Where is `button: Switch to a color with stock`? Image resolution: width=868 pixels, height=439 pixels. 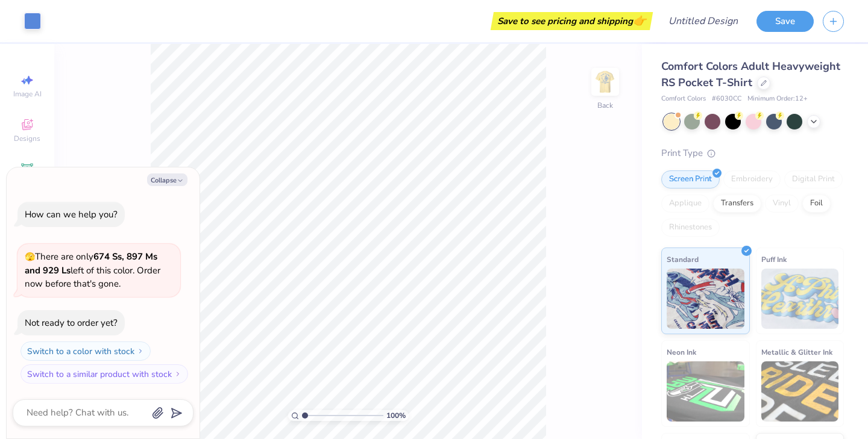
button: Switch to a color with stock is located at coordinates (86, 351).